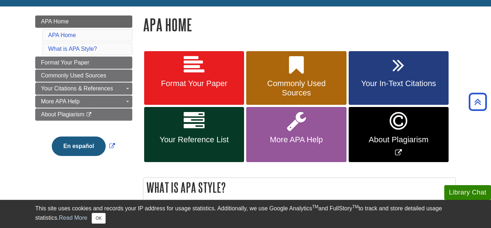 Image resolution: width=491 pixels, height=228 pixels. Describe the element at coordinates (399, 78) in the screenshot. I see `a: Your In-Text Citations` at that location.